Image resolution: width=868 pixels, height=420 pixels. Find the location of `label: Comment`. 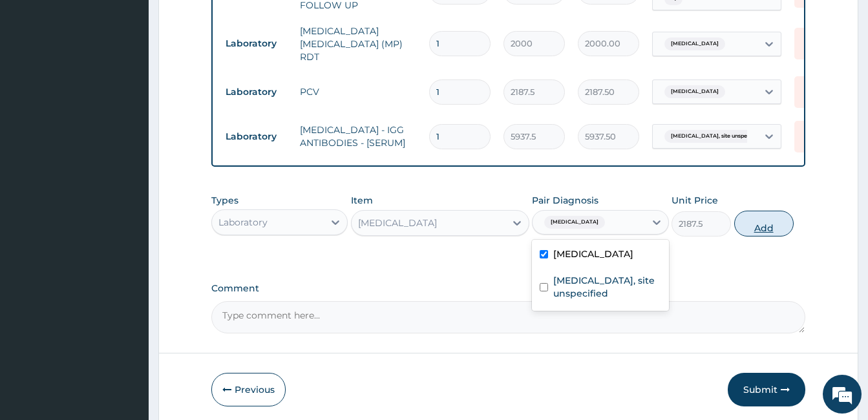

label: Comment is located at coordinates (508, 288).